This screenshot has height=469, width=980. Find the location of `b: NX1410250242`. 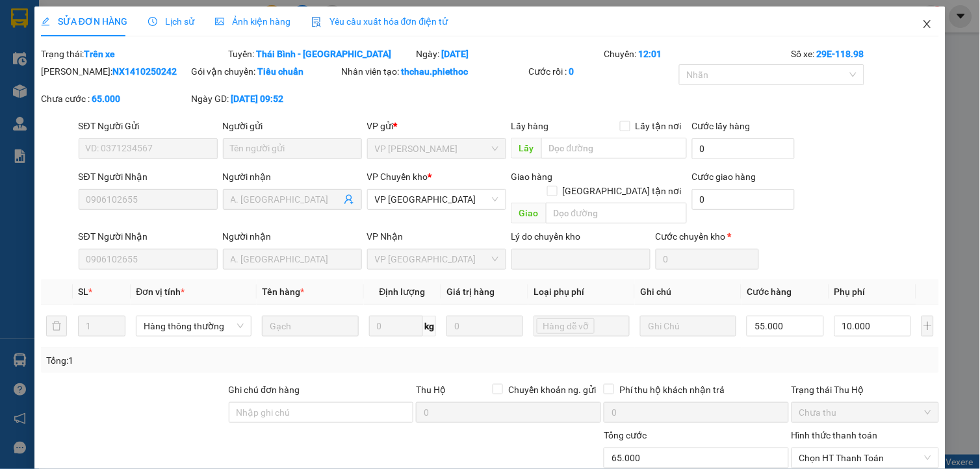

b: NX1410250242 is located at coordinates (144, 72).